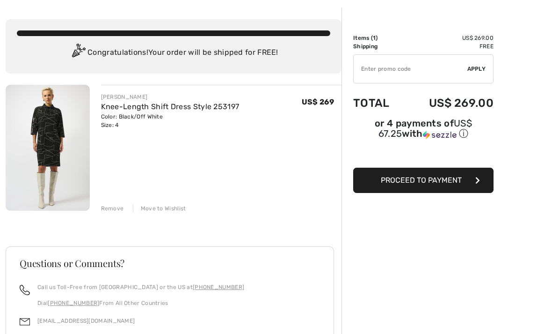  I want to click on div: Color: Black/Off White Size: 4, so click(170, 121).